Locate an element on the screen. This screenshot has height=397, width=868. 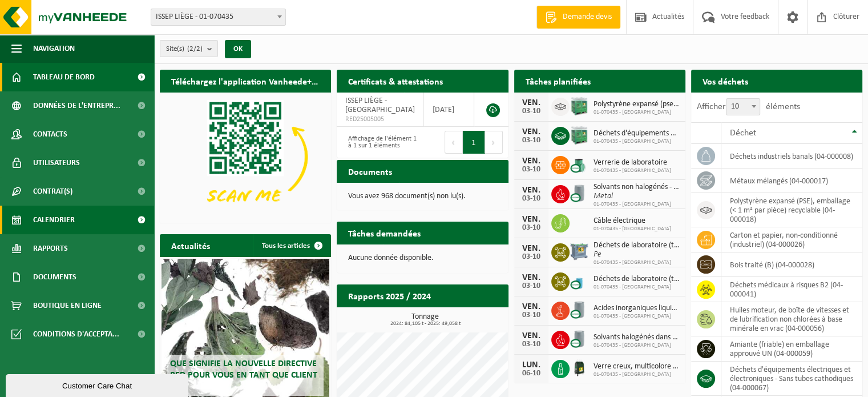
span: Câble électrique is located at coordinates (633, 220).